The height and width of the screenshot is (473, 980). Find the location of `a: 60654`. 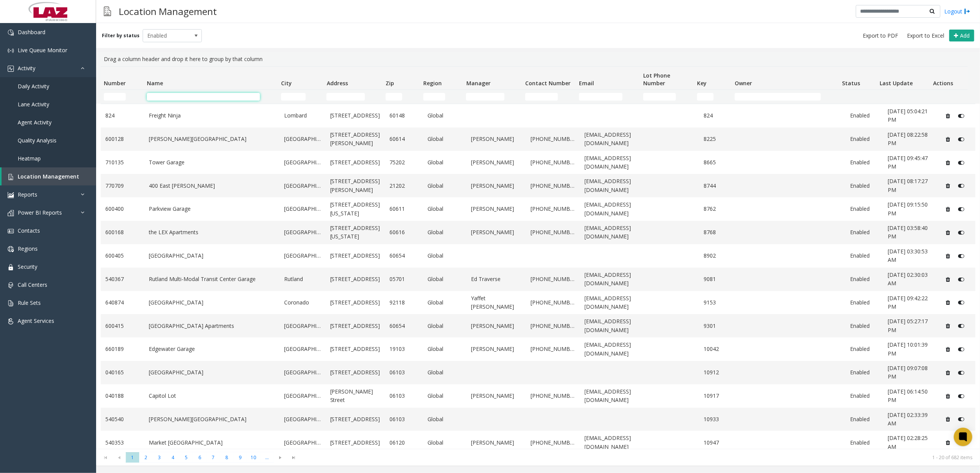

a: 60654 is located at coordinates (405, 256).